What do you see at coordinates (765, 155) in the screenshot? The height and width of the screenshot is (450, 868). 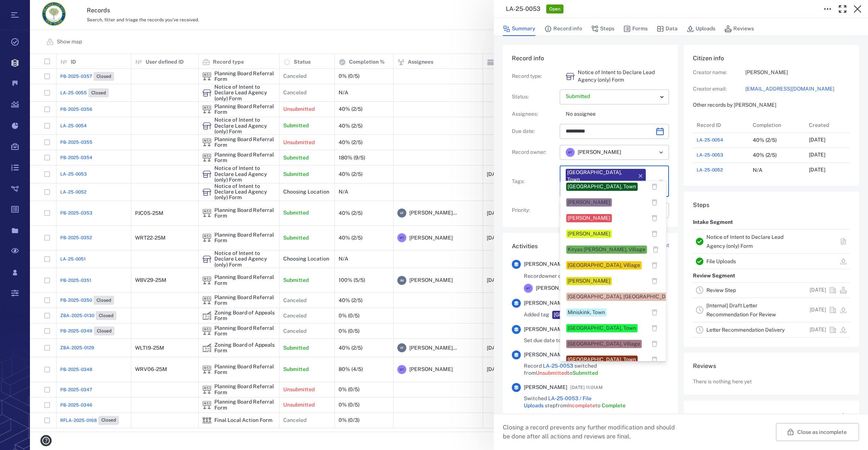 I see `div: 40% (2/5)` at bounding box center [765, 155].